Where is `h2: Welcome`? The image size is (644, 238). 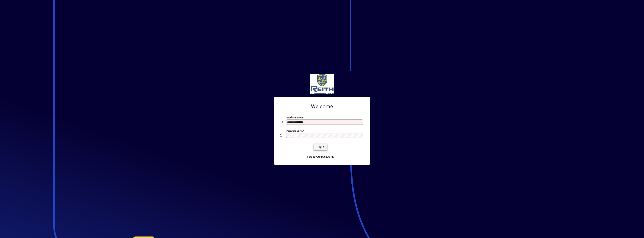
h2: Welcome is located at coordinates (322, 107).